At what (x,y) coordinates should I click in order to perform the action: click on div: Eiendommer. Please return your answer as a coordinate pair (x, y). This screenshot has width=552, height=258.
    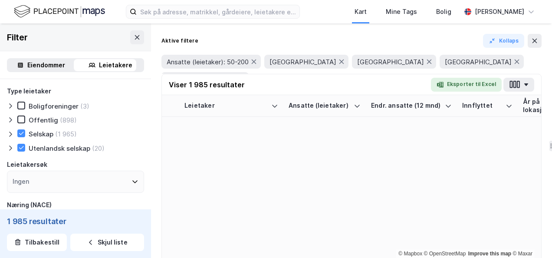
    Looking at the image, I should click on (46, 65).